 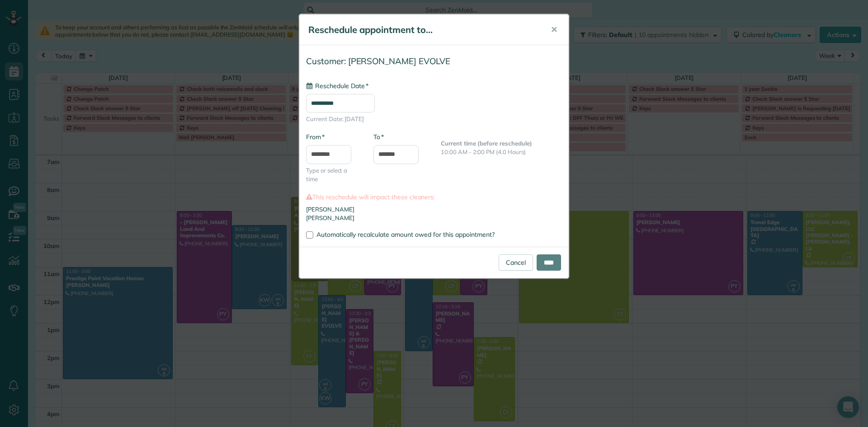 What do you see at coordinates (406, 234) in the screenshot?
I see `span: Automatically recalculate amount owed for this appointment?` at bounding box center [406, 234].